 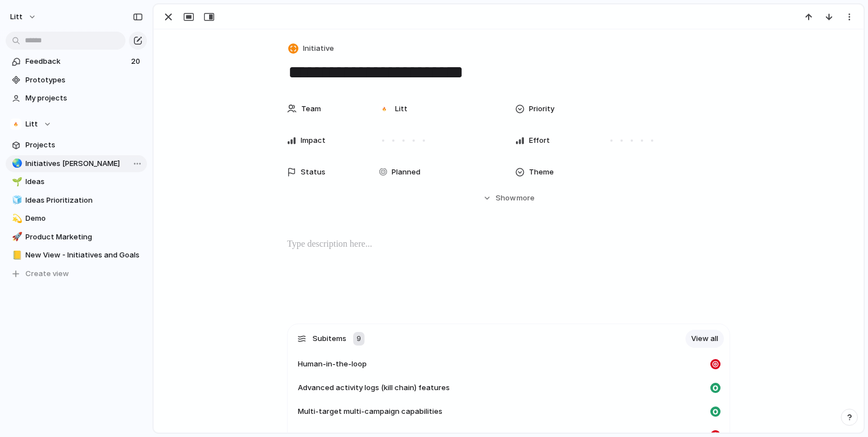 I want to click on div: 💫Demo, so click(x=77, y=219).